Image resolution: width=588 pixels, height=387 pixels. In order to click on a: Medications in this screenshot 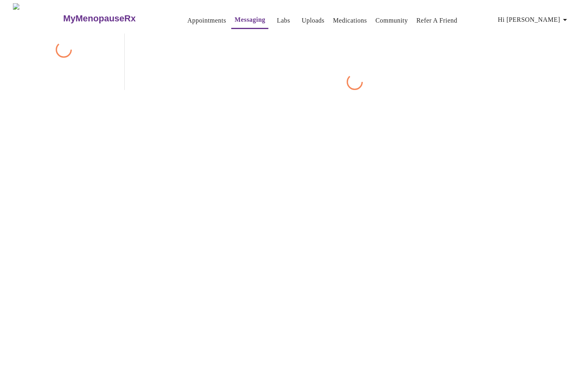, I will do `click(350, 20)`.